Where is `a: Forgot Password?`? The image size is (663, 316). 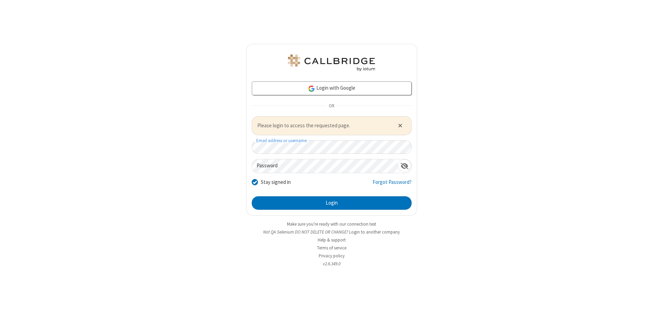
a: Forgot Password? is located at coordinates (392, 185).